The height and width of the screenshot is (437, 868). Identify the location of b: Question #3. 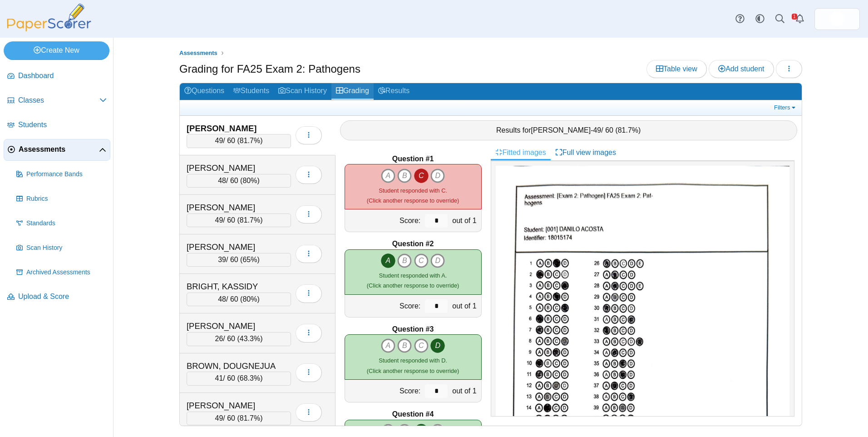
(413, 330).